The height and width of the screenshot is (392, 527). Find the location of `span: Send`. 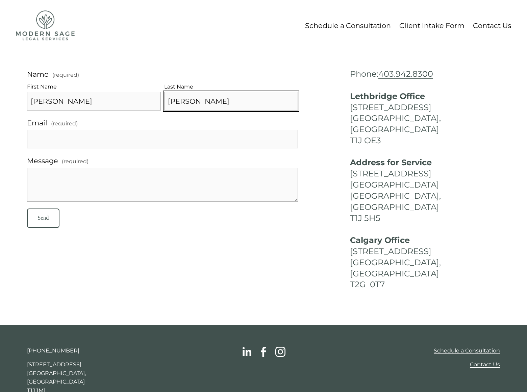

span: Send is located at coordinates (43, 217).